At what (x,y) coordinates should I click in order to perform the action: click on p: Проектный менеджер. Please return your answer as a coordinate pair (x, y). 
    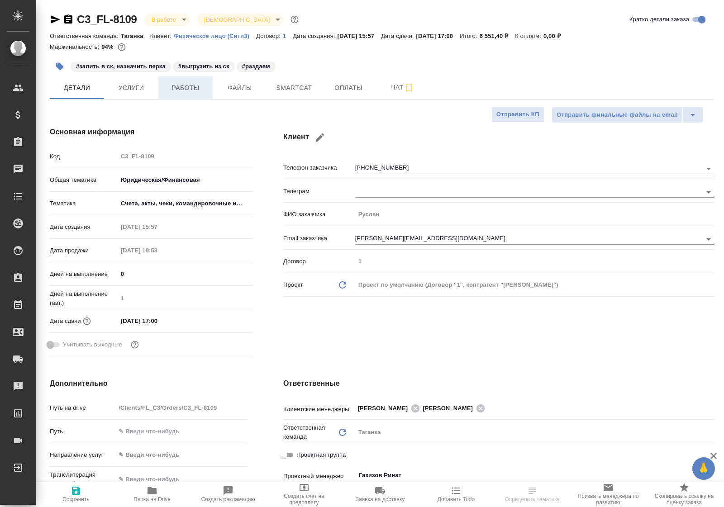
    Looking at the image, I should click on (319, 476).